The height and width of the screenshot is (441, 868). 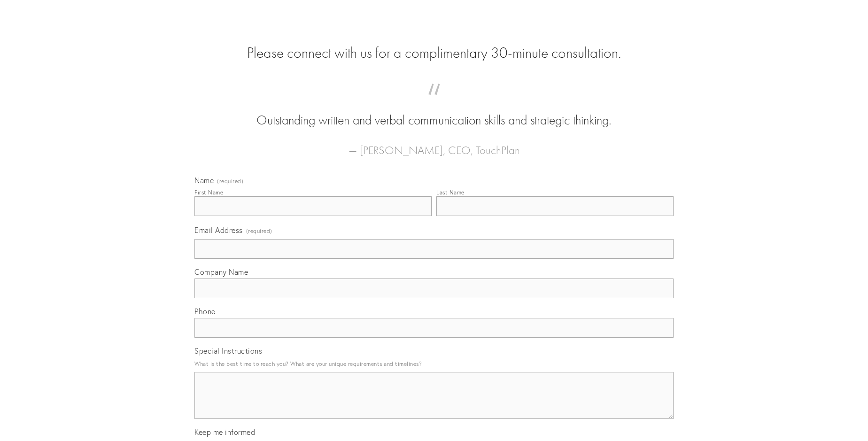 What do you see at coordinates (450, 192) in the screenshot?
I see `div: Last Name` at bounding box center [450, 192].